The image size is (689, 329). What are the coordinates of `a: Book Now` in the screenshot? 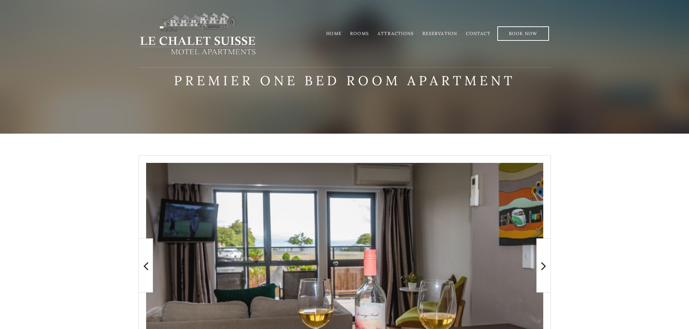 It's located at (523, 34).